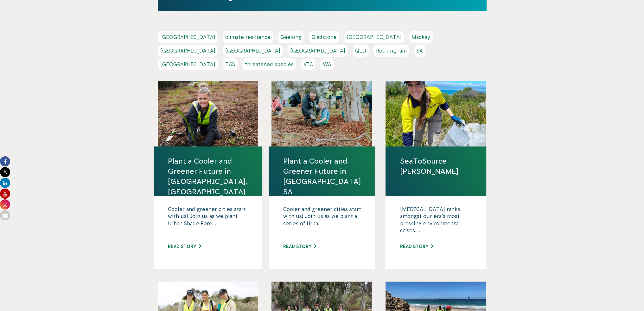 Image resolution: width=644 pixels, height=311 pixels. I want to click on a: QLD, so click(360, 51).